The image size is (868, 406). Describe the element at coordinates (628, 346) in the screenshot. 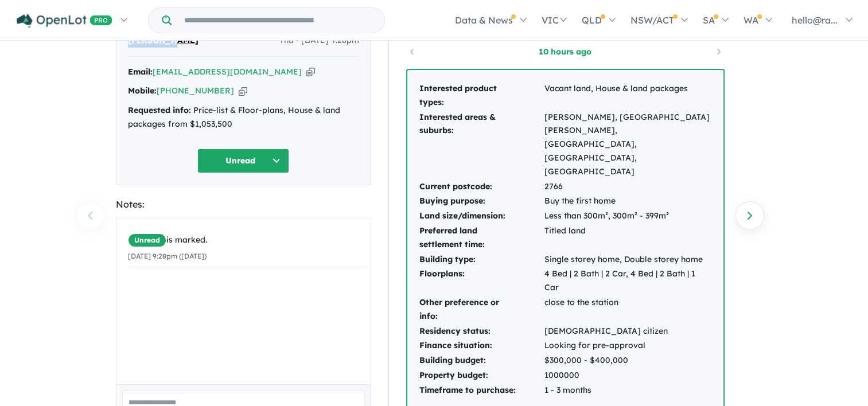

I see `td: Looking for pre-approval` at that location.